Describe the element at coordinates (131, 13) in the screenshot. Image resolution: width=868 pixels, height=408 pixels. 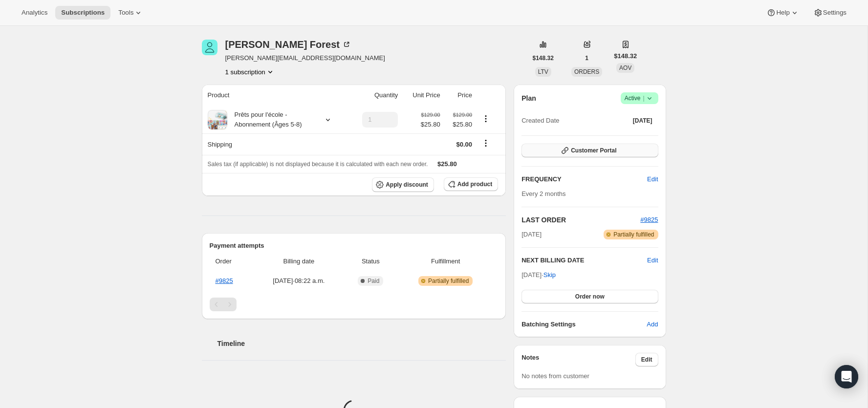
I see `button: Tools` at that location.